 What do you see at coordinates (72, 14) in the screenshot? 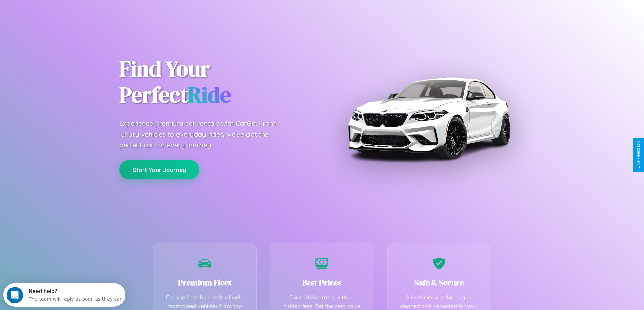
I see `div: The team will reply as soon as they can` at bounding box center [72, 14].